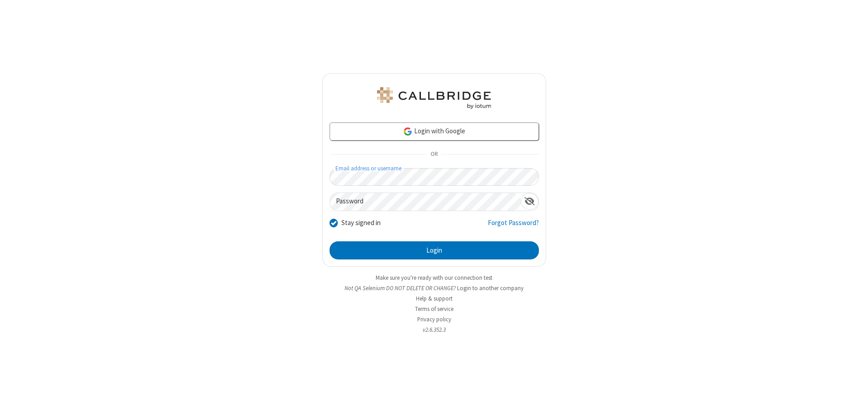 This screenshot has width=868, height=414. I want to click on input: Email address or username, so click(434, 177).